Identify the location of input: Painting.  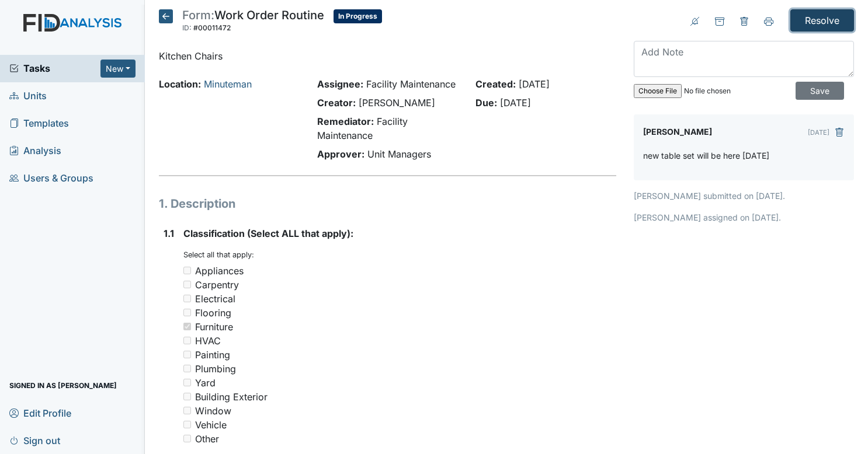
(187, 354).